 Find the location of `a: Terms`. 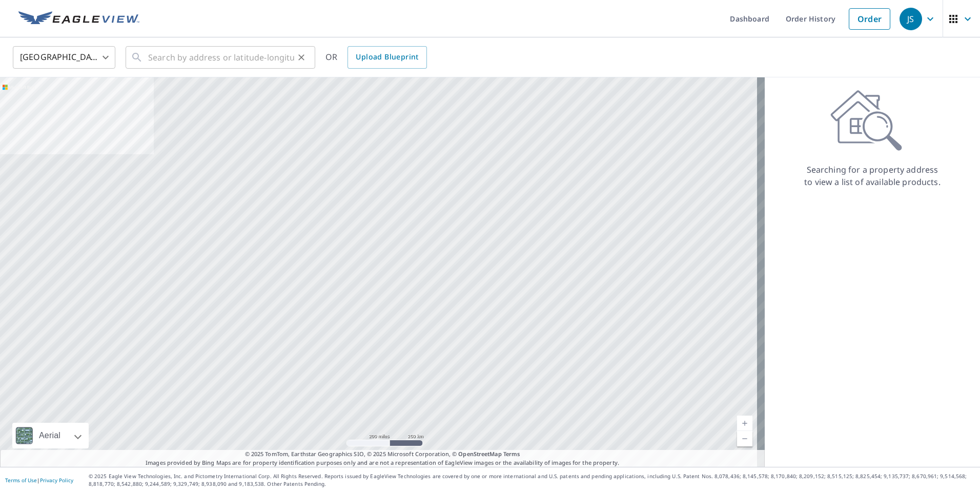

a: Terms is located at coordinates (511, 454).